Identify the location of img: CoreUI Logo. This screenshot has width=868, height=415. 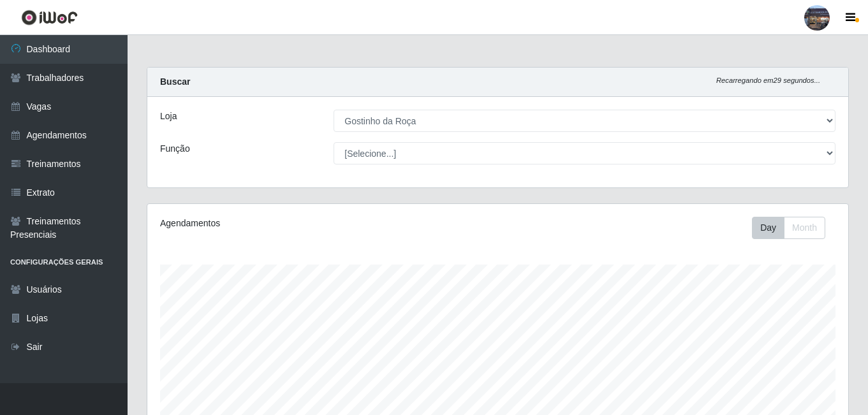
(49, 17).